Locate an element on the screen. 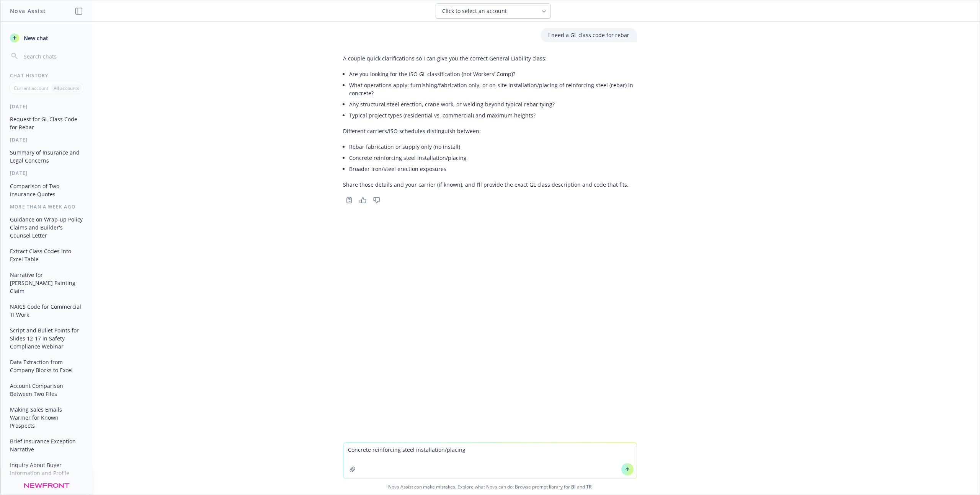 The height and width of the screenshot is (495, 980). svg: Copy to clipboard is located at coordinates (349, 200).